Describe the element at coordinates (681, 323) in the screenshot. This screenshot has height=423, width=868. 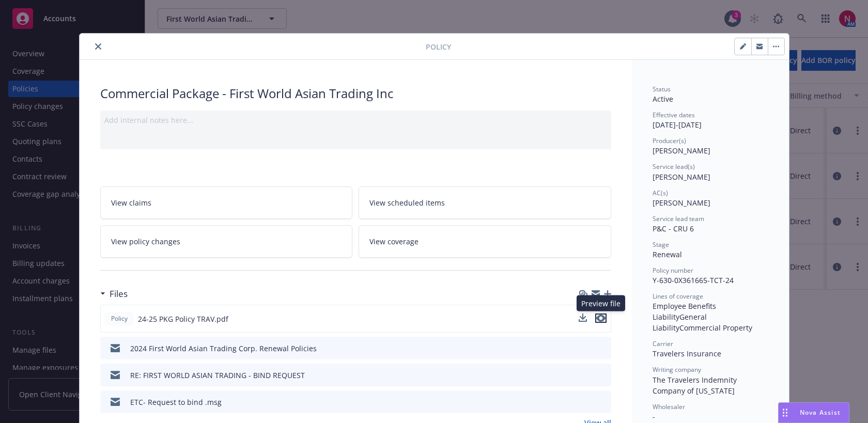
I see `span: General Liability` at that location.